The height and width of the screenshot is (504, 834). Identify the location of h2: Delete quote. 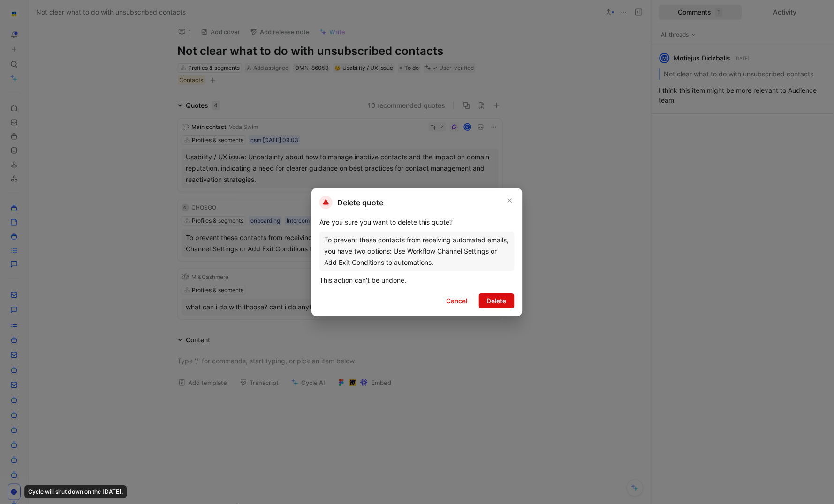
(351, 203).